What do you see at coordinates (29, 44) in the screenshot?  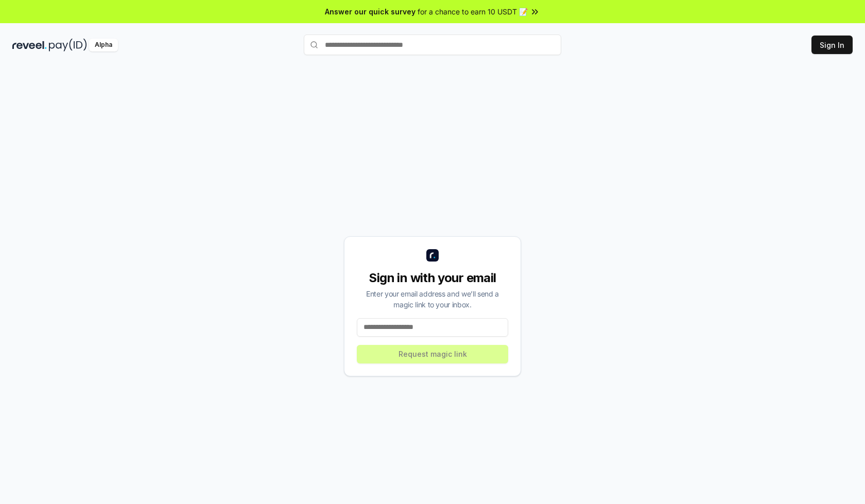 I see `img: reveel_dark` at bounding box center [29, 44].